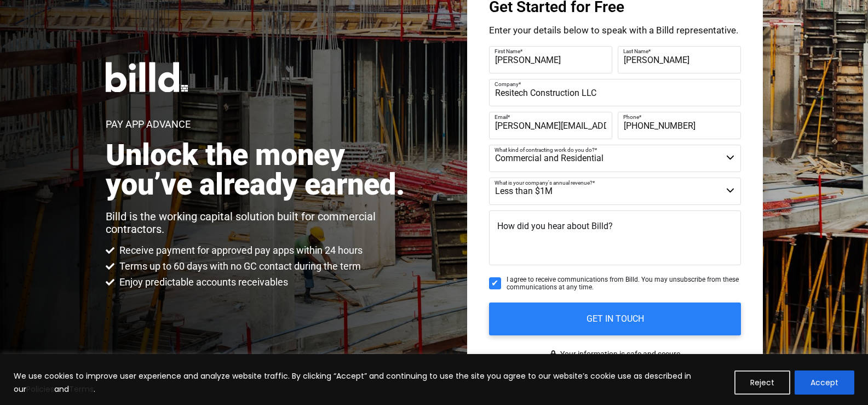 Image resolution: width=868 pixels, height=405 pixels. What do you see at coordinates (370, 382) in the screenshot?
I see `p: We use cookies to improve user experience and analyze website traffic. By clicking “Accept” and c...` at bounding box center [370, 382].